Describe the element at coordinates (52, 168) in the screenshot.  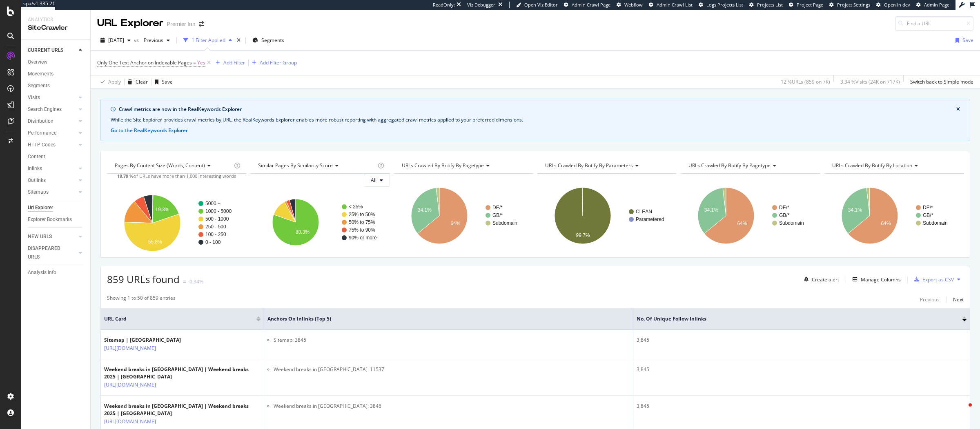
I see `a: Inlinks` at that location.